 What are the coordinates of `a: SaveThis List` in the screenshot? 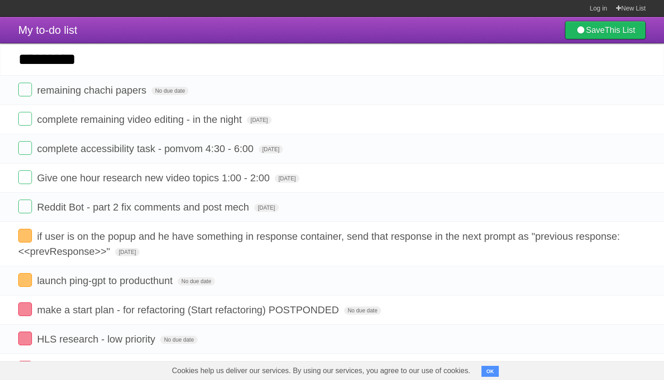 It's located at (605, 30).